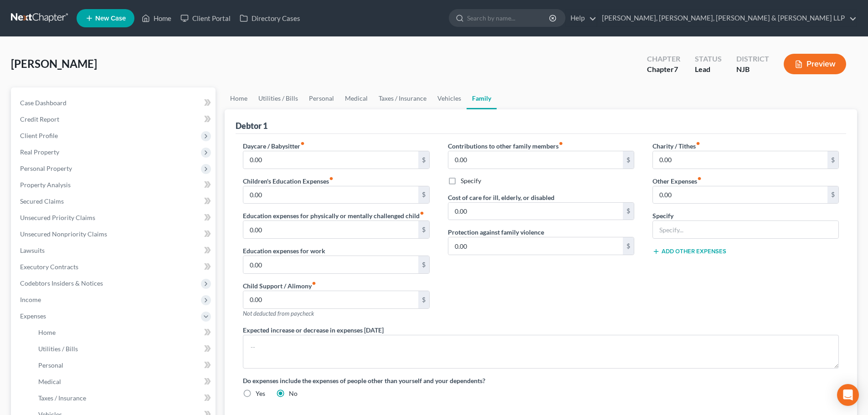  What do you see at coordinates (541, 381) in the screenshot?
I see `label: Do expenses include the expenses of people other than yourself and your dependents?` at bounding box center [541, 381].